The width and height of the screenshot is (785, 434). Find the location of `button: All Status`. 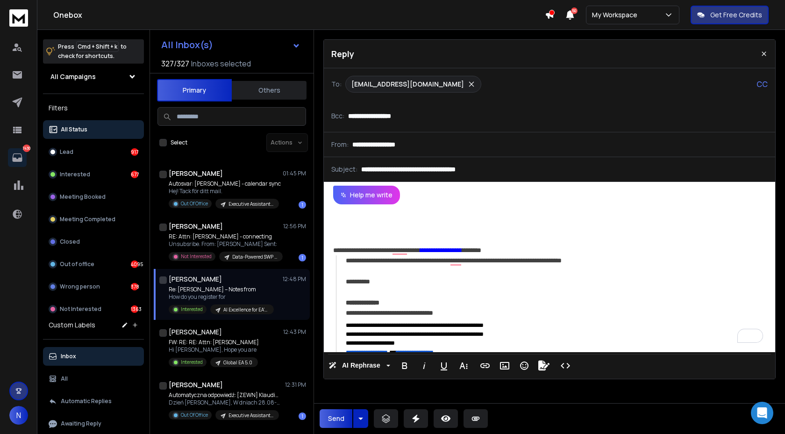

button: All Status is located at coordinates (93, 129).